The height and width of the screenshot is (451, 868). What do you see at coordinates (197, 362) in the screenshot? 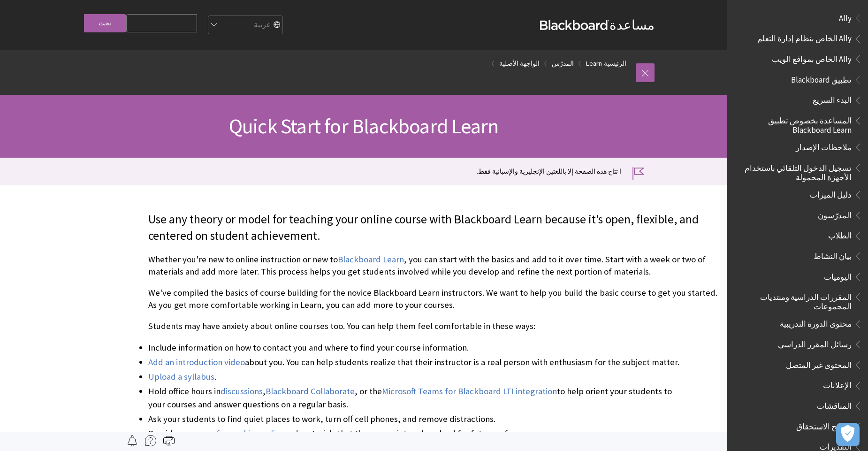
I see `a: Add an introduction video` at bounding box center [197, 362].